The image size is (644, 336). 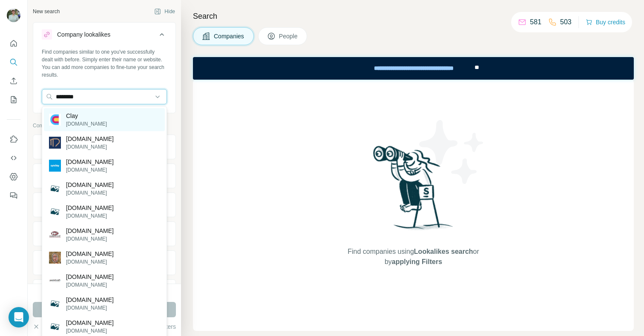 What do you see at coordinates (46, 12) in the screenshot?
I see `div: New search` at bounding box center [46, 12].